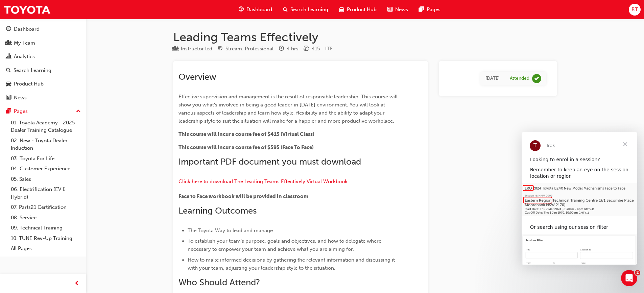 Image resolution: width=644 pixels, height=293 pixels. Describe the element at coordinates (243, 197) in the screenshot. I see `span: Face to Face workbook will be provided in classroom` at that location.